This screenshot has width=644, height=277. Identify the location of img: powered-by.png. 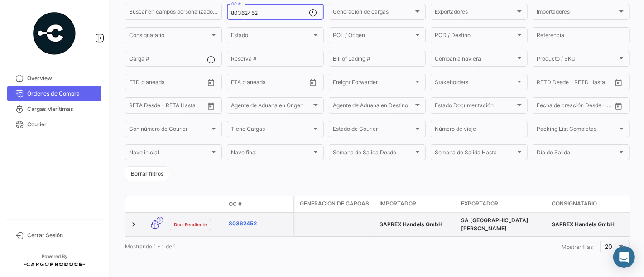
(54, 33).